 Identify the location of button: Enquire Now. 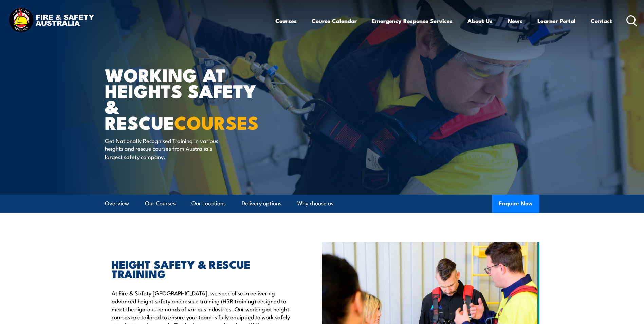
(516, 204).